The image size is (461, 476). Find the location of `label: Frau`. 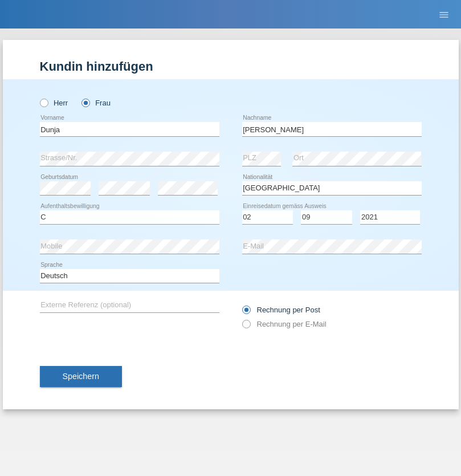

label: Frau is located at coordinates (96, 103).